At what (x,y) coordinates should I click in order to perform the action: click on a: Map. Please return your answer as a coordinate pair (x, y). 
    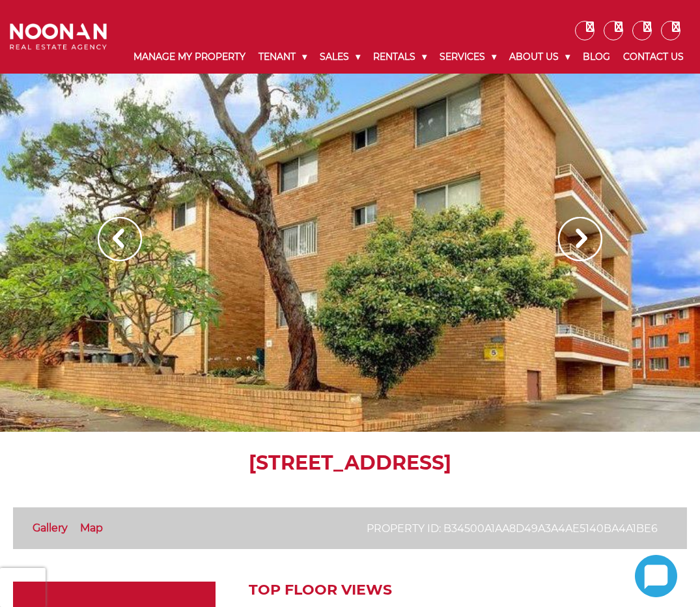
    Looking at the image, I should click on (91, 528).